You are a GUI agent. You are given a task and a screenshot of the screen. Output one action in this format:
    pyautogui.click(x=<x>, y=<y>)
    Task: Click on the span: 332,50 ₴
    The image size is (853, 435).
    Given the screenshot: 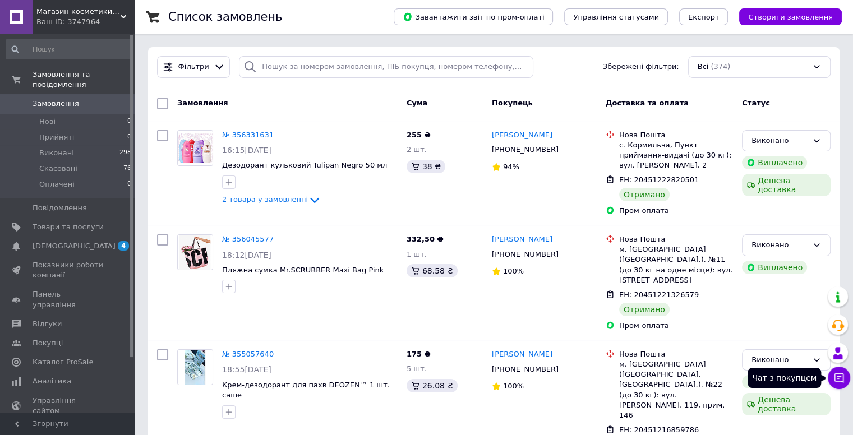 What is the action you would take?
    pyautogui.click(x=425, y=239)
    